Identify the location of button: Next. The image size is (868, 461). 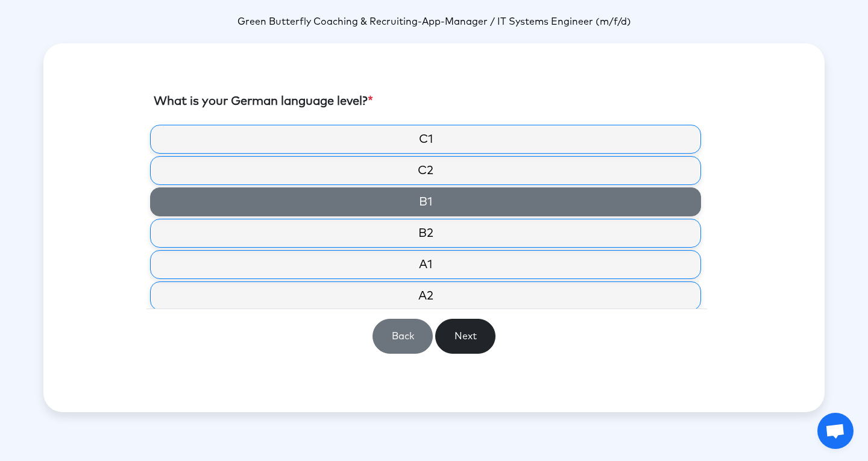
(465, 336).